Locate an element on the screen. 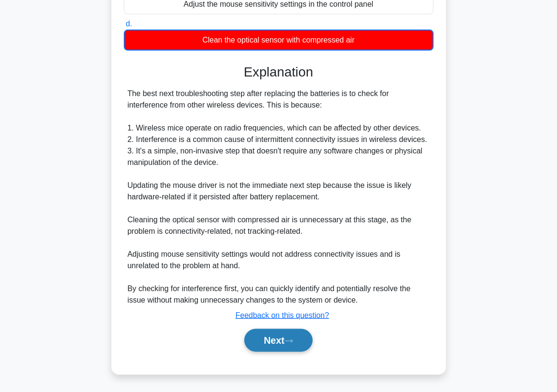 The height and width of the screenshot is (392, 557). a: Feedback on this question? is located at coordinates (283, 315).